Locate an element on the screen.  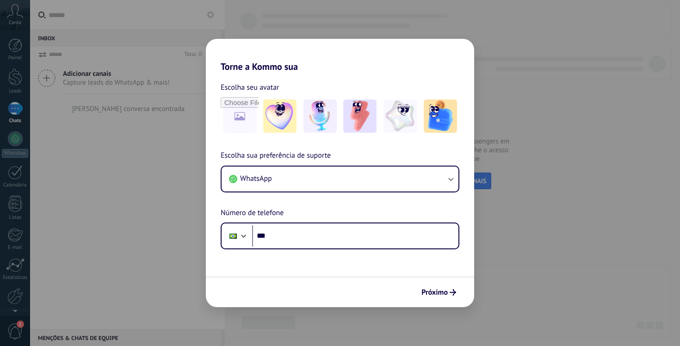
span: Número de telefone is located at coordinates (252, 213).